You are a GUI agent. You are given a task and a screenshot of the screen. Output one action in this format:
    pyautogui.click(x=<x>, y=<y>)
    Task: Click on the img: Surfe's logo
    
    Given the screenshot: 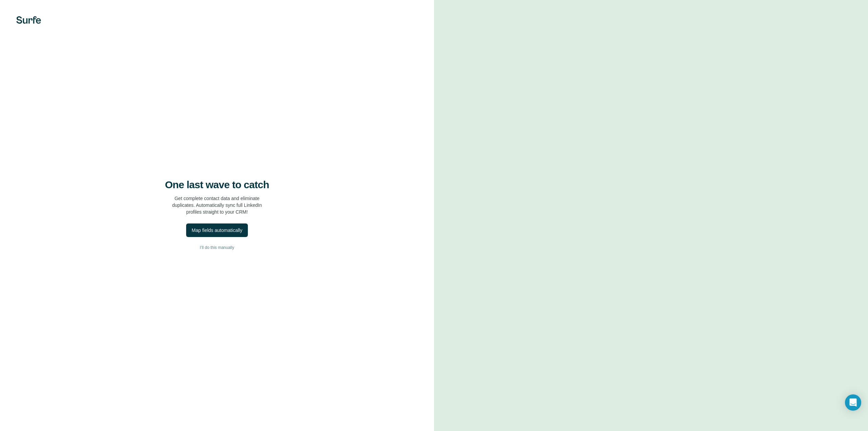 What is the action you would take?
    pyautogui.click(x=28, y=20)
    